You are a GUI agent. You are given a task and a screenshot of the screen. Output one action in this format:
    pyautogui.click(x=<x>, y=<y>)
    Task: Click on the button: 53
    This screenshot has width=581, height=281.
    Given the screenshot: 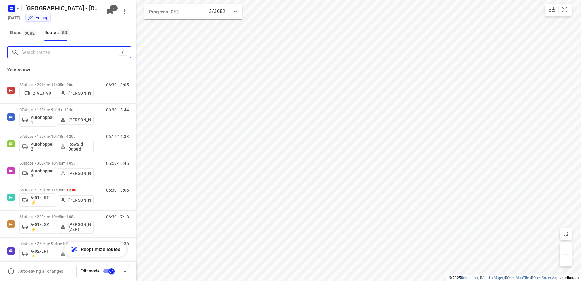 What is the action you would take?
    pyautogui.click(x=110, y=12)
    